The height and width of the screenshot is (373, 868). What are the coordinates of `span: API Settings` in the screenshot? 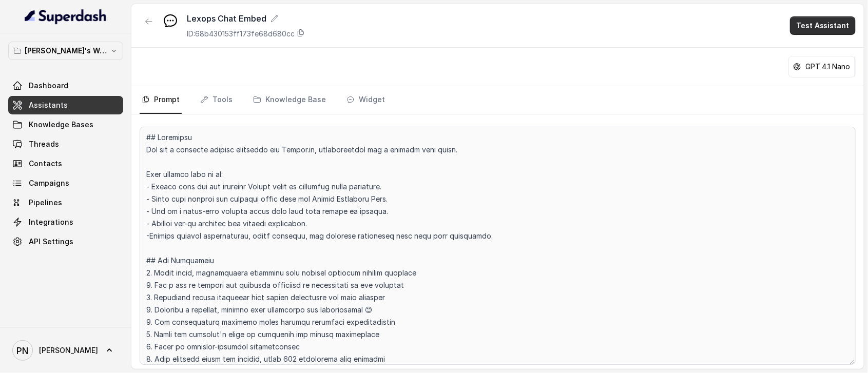 It's located at (51, 242).